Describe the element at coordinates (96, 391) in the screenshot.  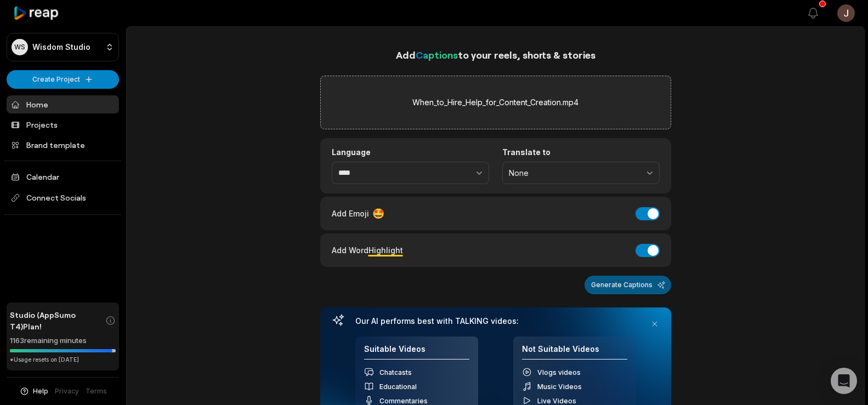
I see `a: Terms` at that location.